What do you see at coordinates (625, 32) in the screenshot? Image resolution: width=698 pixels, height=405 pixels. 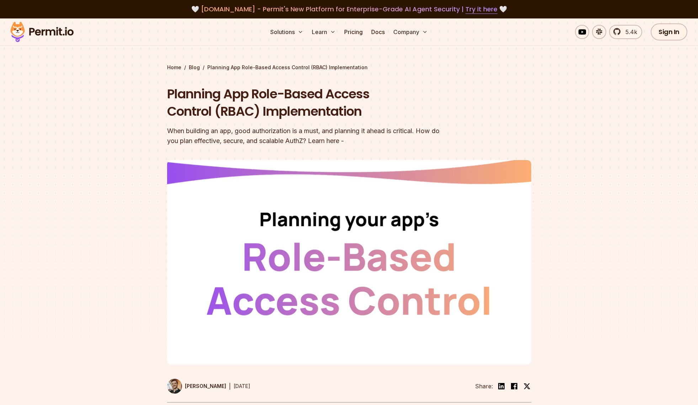 I see `a: 5.4k` at bounding box center [625, 32].